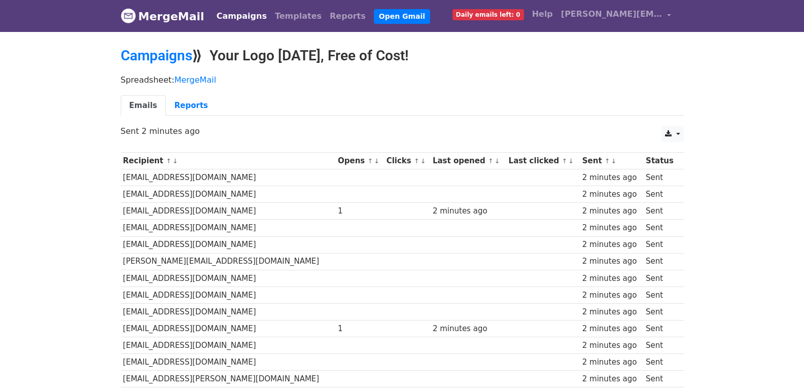  I want to click on th: Sent, so click(612, 161).